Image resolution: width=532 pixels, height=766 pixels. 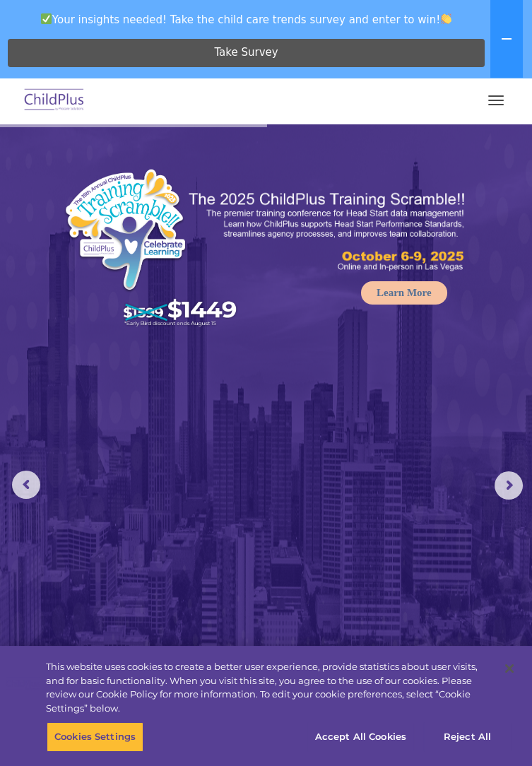 I want to click on span: Phone number, so click(x=259, y=145).